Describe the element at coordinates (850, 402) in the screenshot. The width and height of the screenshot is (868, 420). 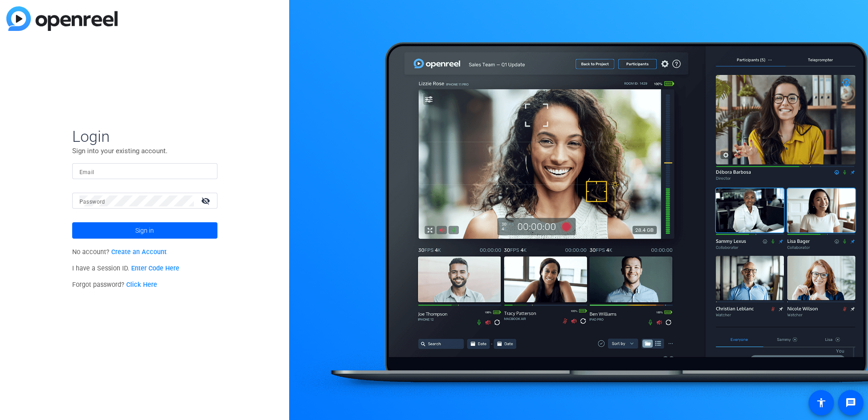
I see `mat-icon: message` at that location.